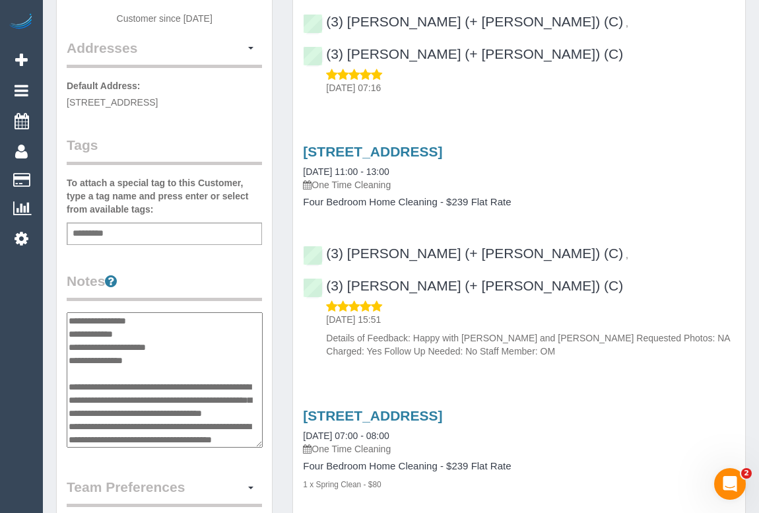  I want to click on label: Default Address:, so click(104, 86).